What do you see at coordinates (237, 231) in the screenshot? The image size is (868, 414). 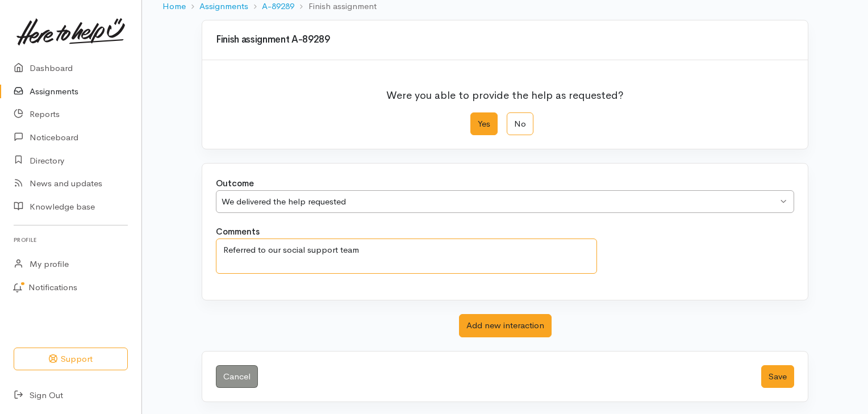 I see `label: Comments` at bounding box center [237, 231].